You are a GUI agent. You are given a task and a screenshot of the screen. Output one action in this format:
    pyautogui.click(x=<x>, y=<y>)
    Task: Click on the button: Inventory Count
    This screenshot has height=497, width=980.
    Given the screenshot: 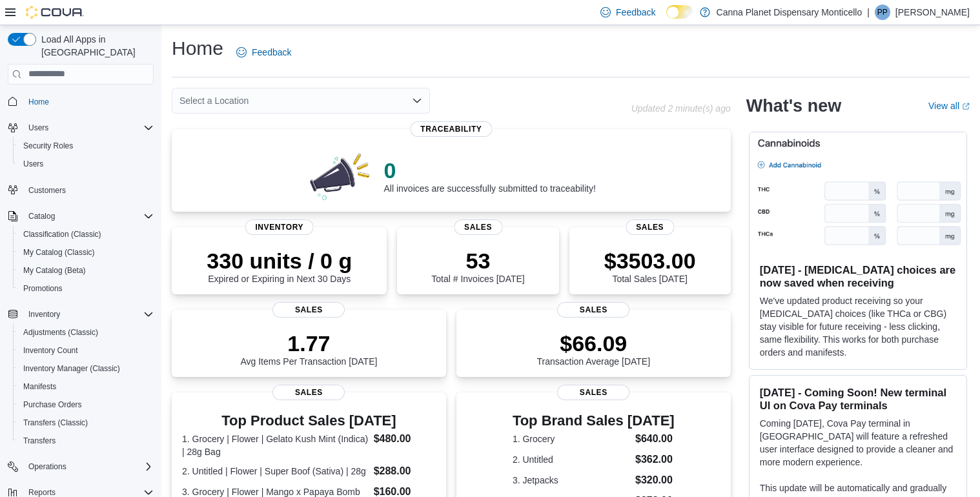 What is the action you would take?
    pyautogui.click(x=86, y=351)
    